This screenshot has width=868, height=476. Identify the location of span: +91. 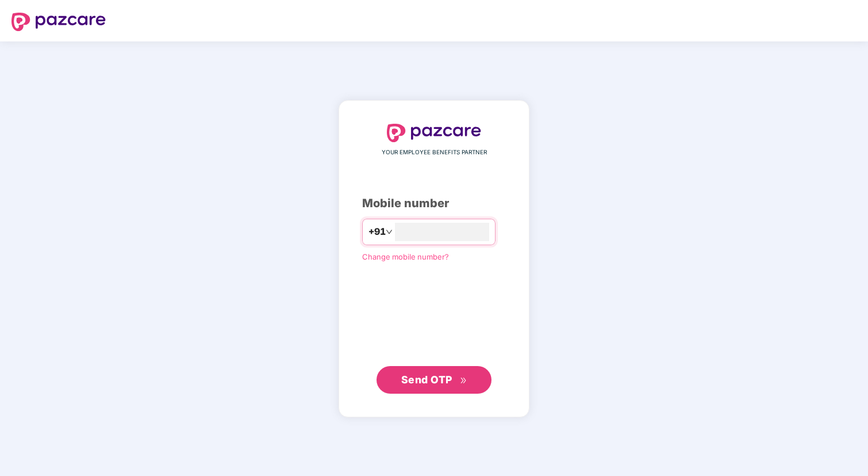
(377, 231).